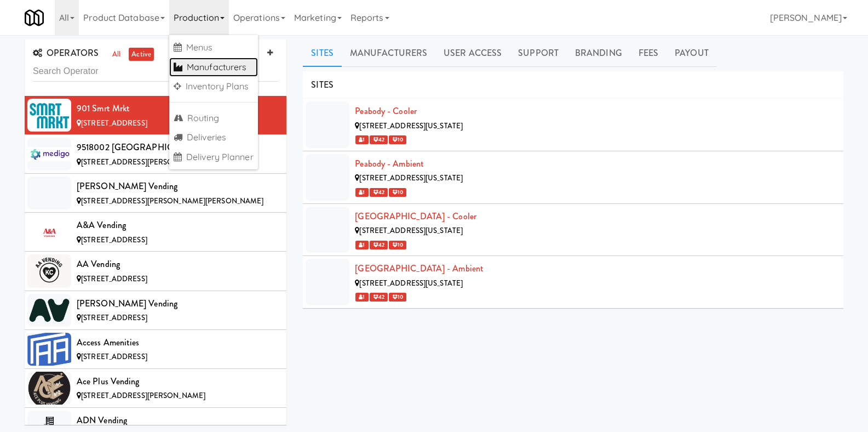 The width and height of the screenshot is (868, 432). What do you see at coordinates (473, 53) in the screenshot?
I see `a: User Access` at bounding box center [473, 53].